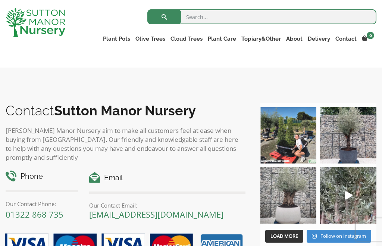  I want to click on span: 0, so click(370, 35).